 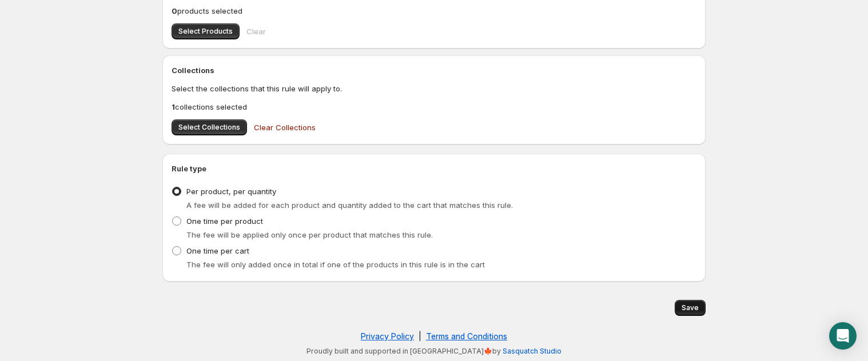 What do you see at coordinates (231, 191) in the screenshot?
I see `span: Per product, per quantity` at bounding box center [231, 191].